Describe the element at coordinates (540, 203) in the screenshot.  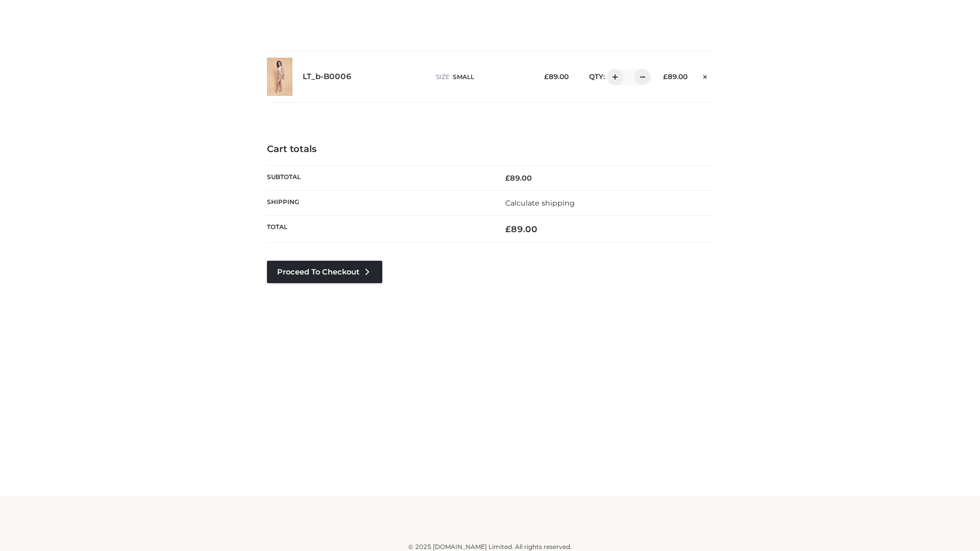
I see `a: Calculate shipping` at that location.